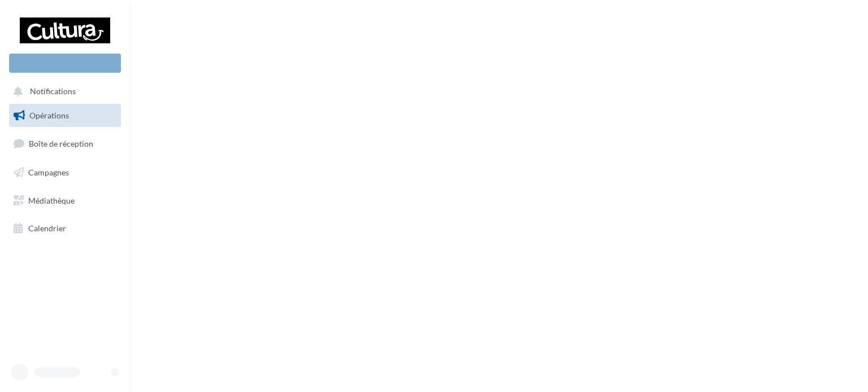 This screenshot has height=392, width=868. I want to click on a: Calendrier, so click(65, 229).